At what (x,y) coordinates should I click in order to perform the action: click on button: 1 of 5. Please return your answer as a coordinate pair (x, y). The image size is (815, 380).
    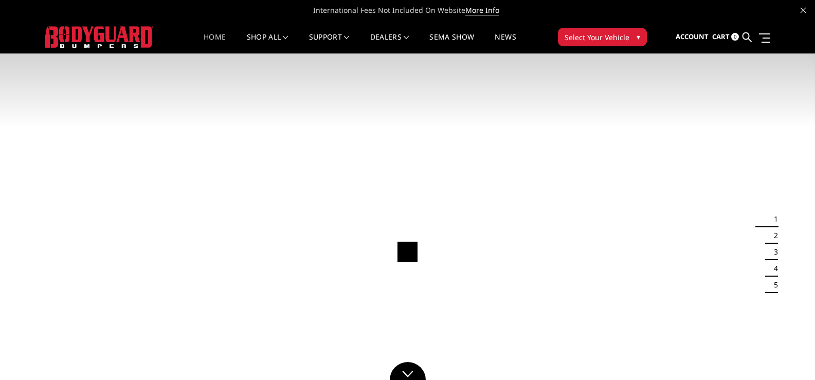
    Looking at the image, I should click on (773, 219).